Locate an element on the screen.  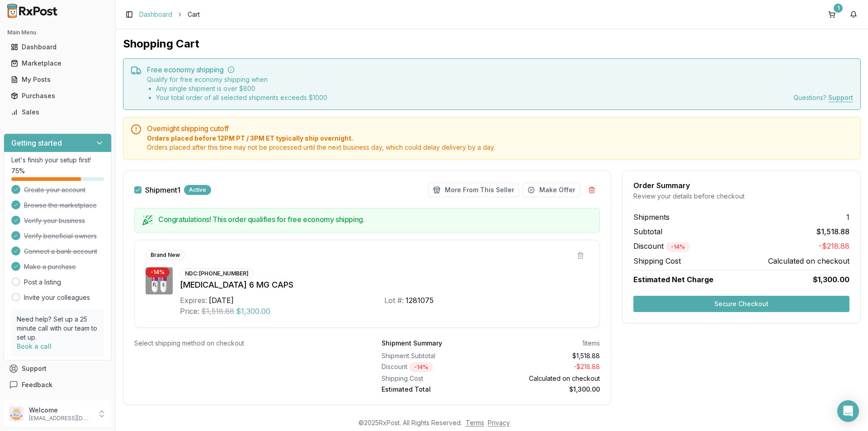
div: My Posts is located at coordinates (57, 79).